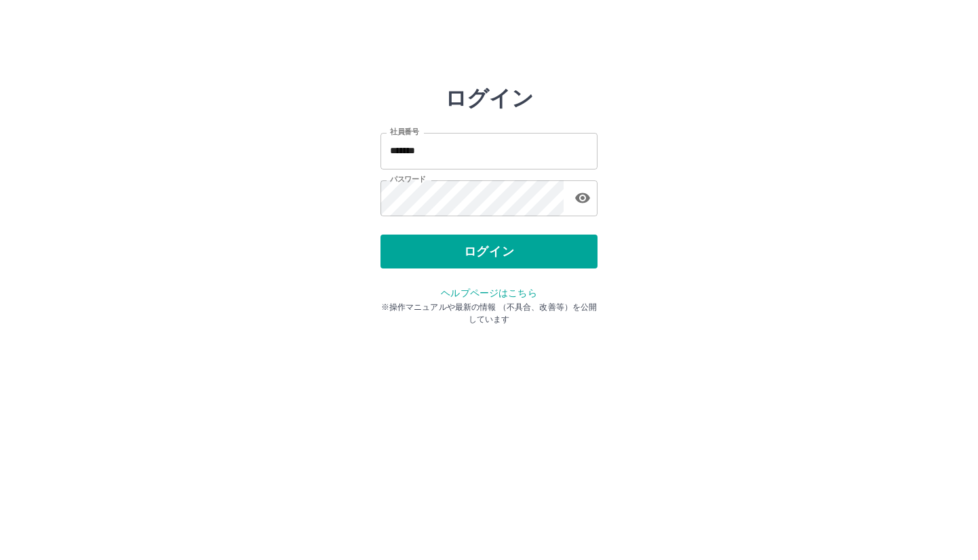 Image resolution: width=978 pixels, height=560 pixels. Describe the element at coordinates (488, 293) in the screenshot. I see `a: ヘルプページはこちら` at that location.